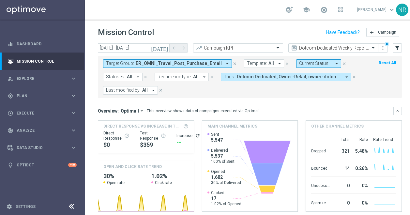 The height and width of the screenshot is (215, 410). Describe the element at coordinates (226, 198) in the screenshot. I see `span: 17` at that location.